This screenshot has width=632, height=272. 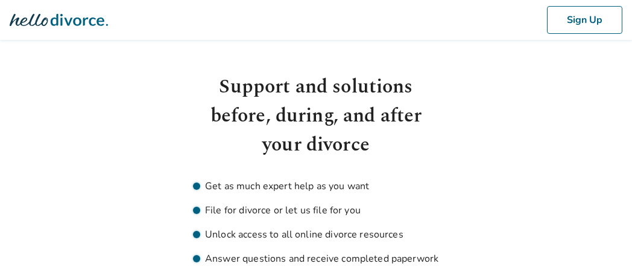 I want to click on li: Get as much expert help as you want, so click(x=316, y=186).